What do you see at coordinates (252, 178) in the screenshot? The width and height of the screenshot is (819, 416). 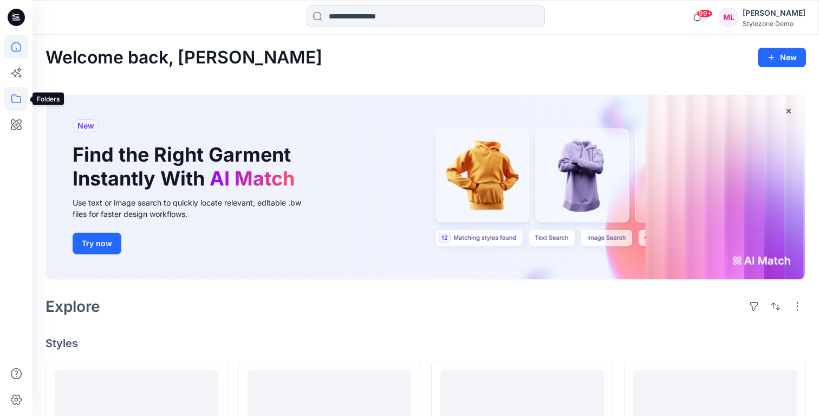 I see `span: AI Match` at bounding box center [252, 178].